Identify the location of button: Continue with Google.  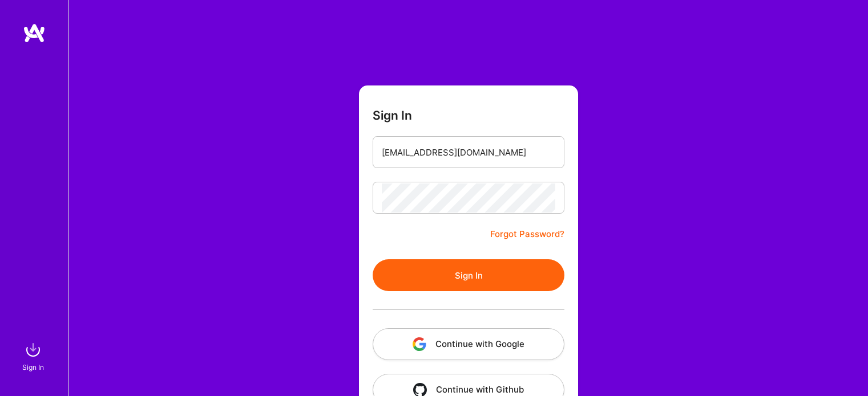
(468, 344).